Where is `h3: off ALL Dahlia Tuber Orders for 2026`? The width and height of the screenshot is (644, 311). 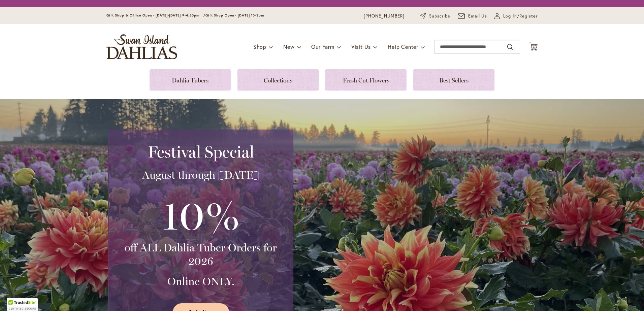 h3: off ALL Dahlia Tuber Orders for 2026 is located at coordinates (201, 254).